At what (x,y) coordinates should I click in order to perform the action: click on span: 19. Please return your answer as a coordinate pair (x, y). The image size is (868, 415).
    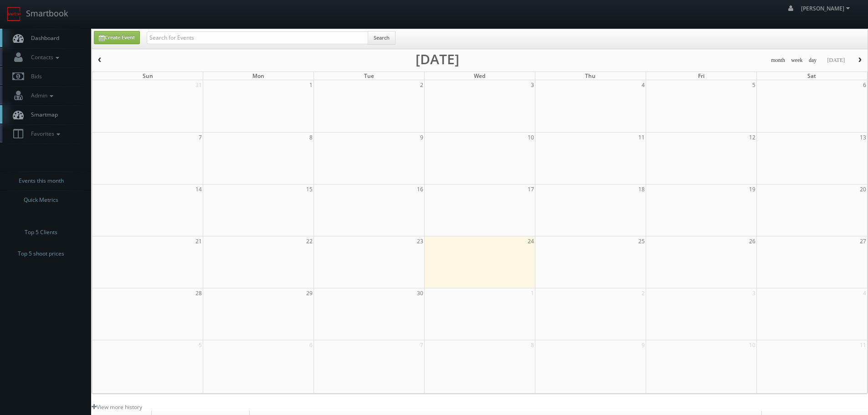
    Looking at the image, I should click on (752, 189).